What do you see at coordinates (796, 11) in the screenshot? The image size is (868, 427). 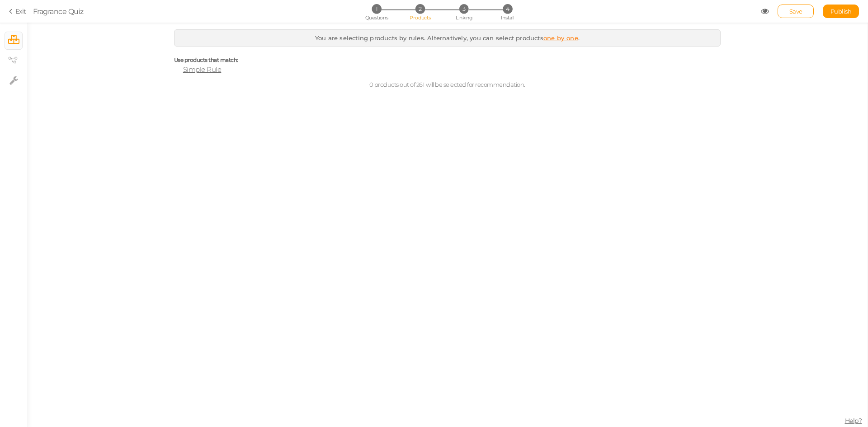 I see `div: Save` at bounding box center [796, 11].